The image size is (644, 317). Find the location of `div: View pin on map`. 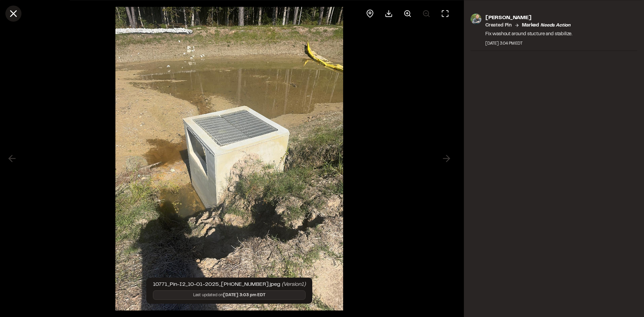

div: View pin on map is located at coordinates (370, 13).